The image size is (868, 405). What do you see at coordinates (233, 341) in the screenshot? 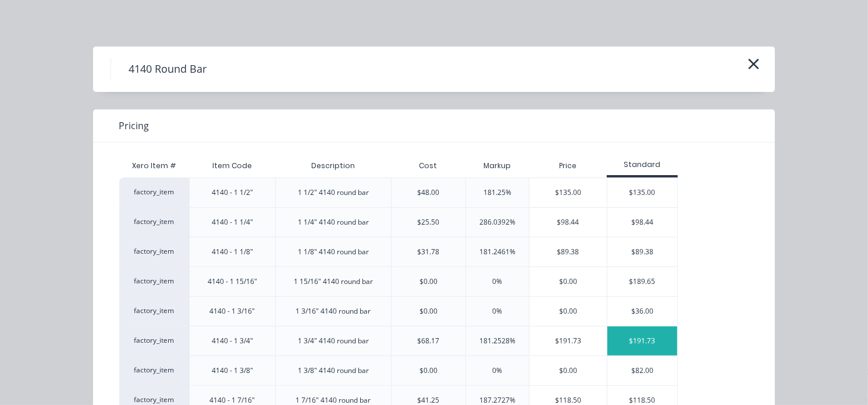
I see `div: 4140 - 1 3/4"` at bounding box center [233, 341].